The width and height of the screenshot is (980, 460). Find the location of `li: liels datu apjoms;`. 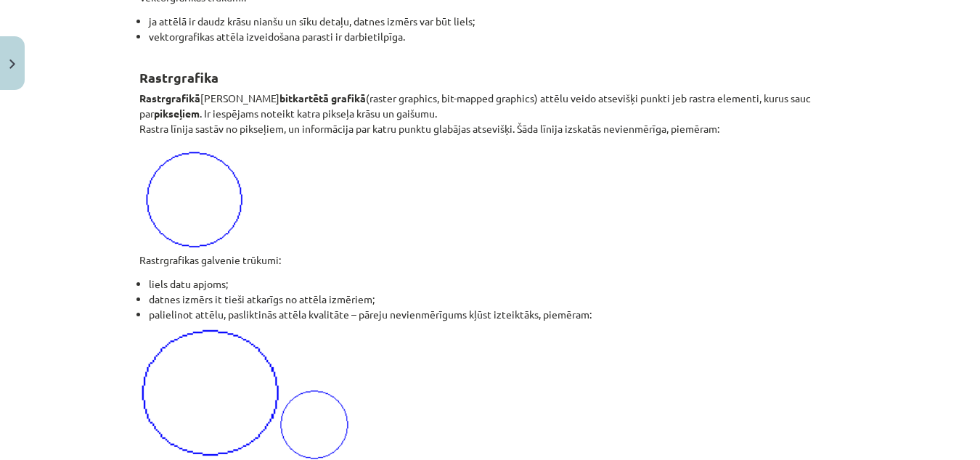

li: liels datu apjoms; is located at coordinates (494, 283).